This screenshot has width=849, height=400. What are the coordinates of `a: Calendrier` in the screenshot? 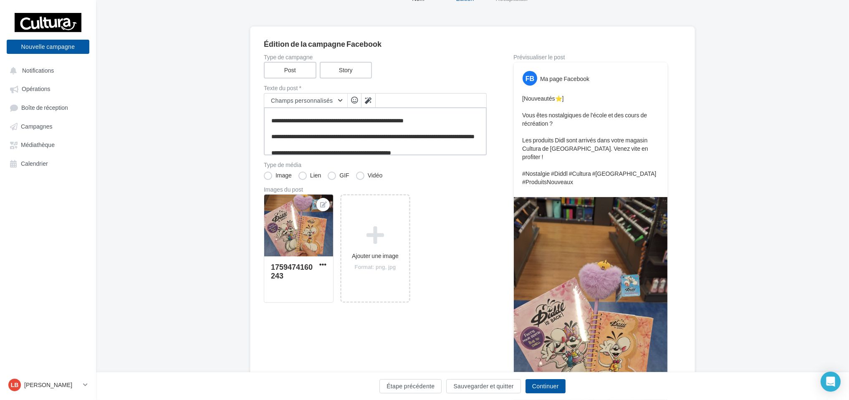 It's located at (48, 163).